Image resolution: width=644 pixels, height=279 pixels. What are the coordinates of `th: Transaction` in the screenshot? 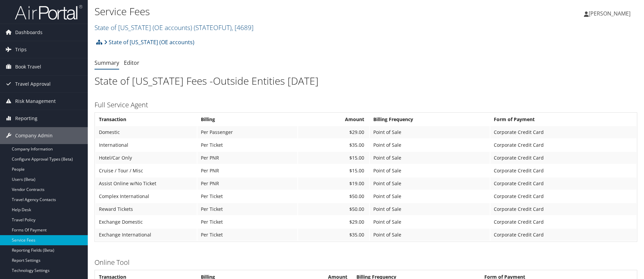 It's located at (146, 120).